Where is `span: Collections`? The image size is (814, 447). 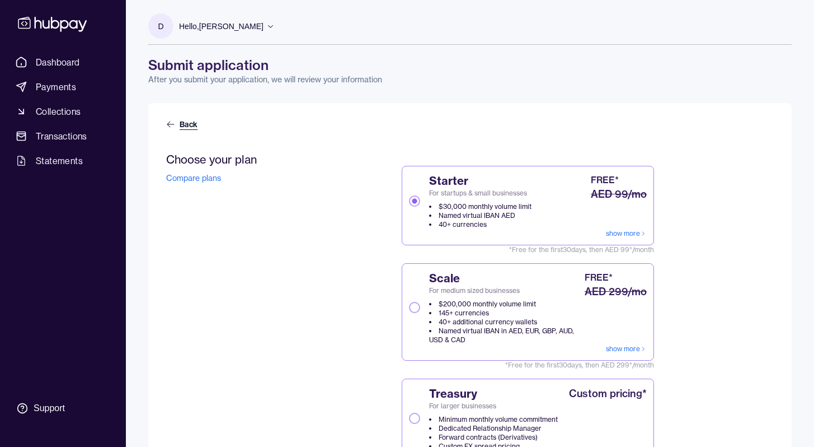 span: Collections is located at coordinates (58, 111).